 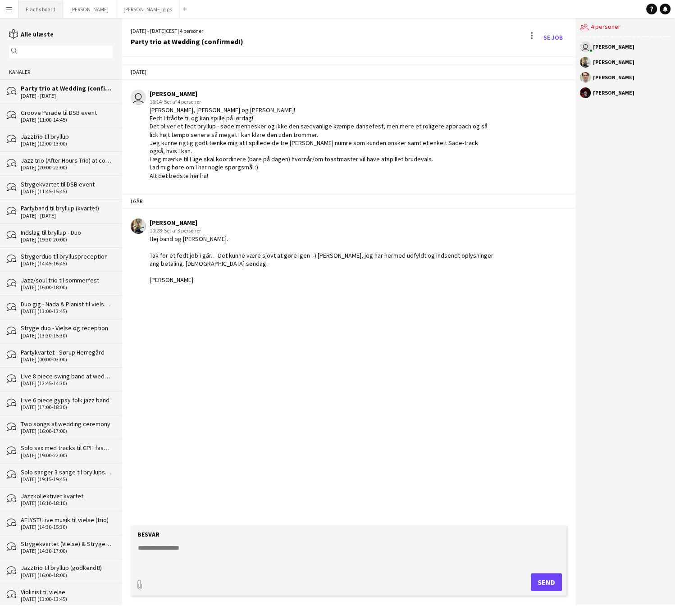 I want to click on div: Partyband til bryllup (kvartet), so click(x=67, y=208).